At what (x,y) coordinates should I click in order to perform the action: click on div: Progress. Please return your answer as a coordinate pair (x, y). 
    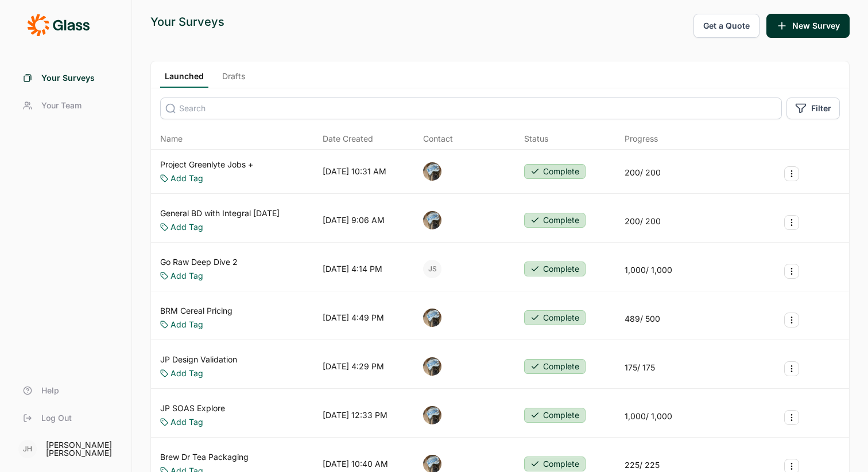
    Looking at the image, I should click on (641, 139).